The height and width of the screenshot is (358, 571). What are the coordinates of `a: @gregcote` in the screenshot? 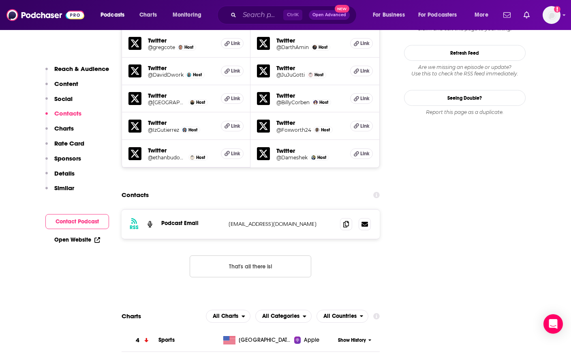 It's located at (161, 47).